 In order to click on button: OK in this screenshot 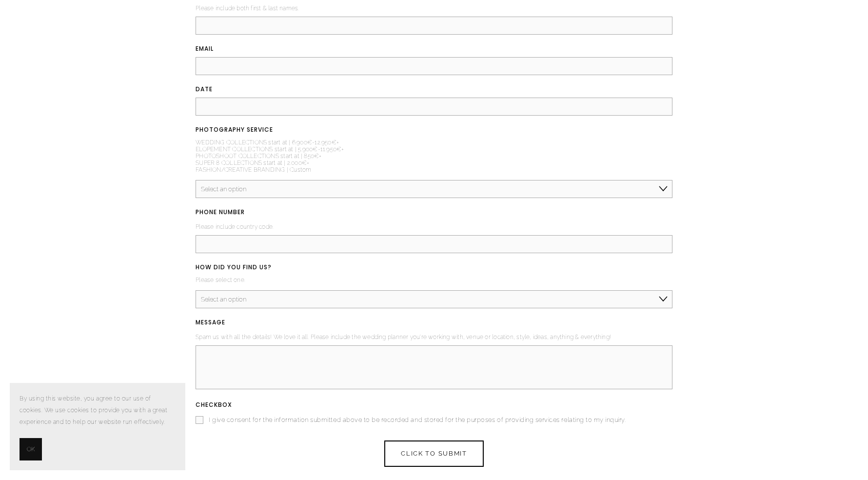, I will do `click(31, 449)`.